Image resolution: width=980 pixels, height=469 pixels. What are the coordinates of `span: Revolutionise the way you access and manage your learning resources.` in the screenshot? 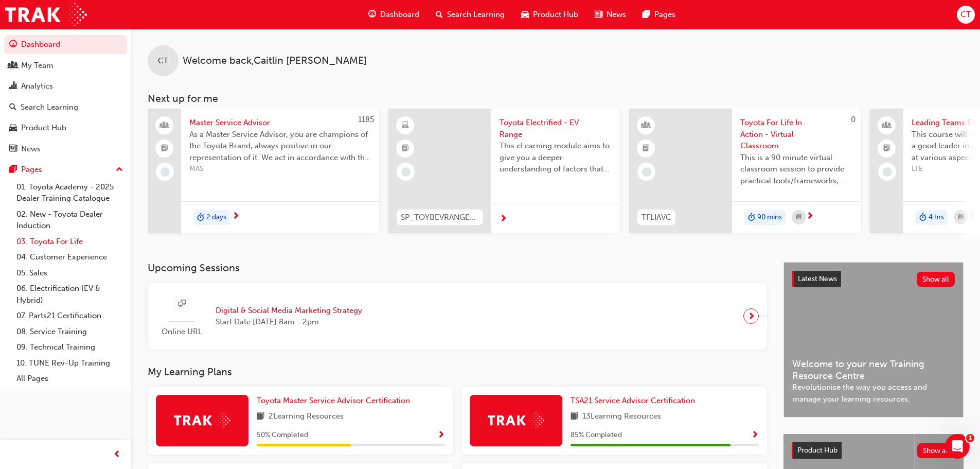 It's located at (873, 393).